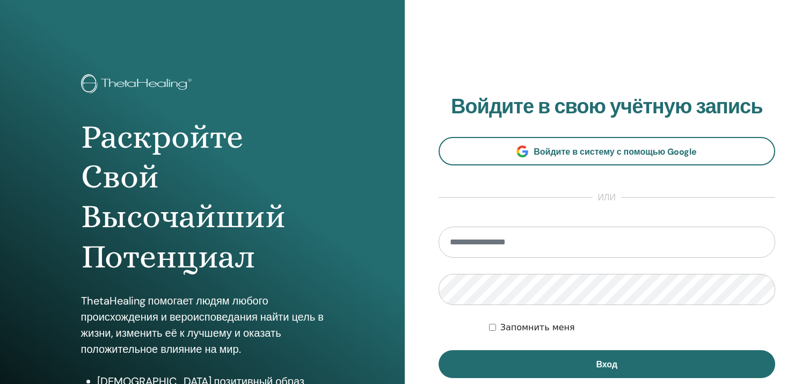 The image size is (809, 384). What do you see at coordinates (607, 197) in the screenshot?
I see `ya-tr-span: или` at bounding box center [607, 197].